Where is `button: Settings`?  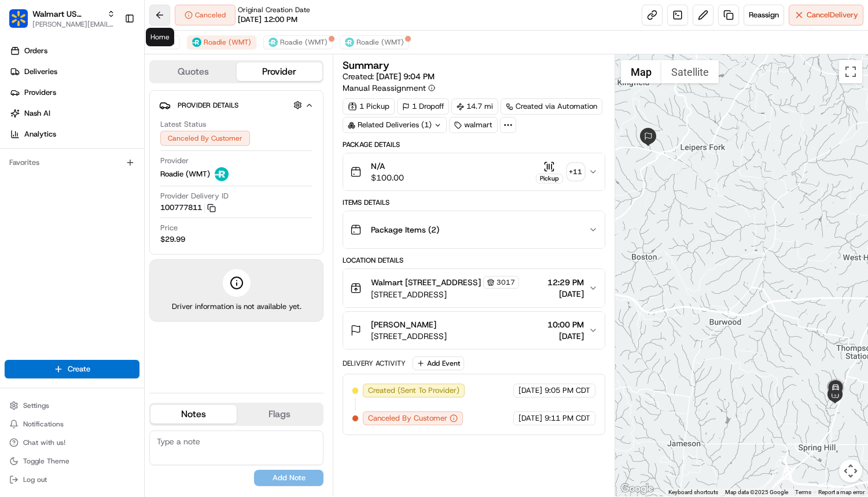 button: Settings is located at coordinates (72, 406).